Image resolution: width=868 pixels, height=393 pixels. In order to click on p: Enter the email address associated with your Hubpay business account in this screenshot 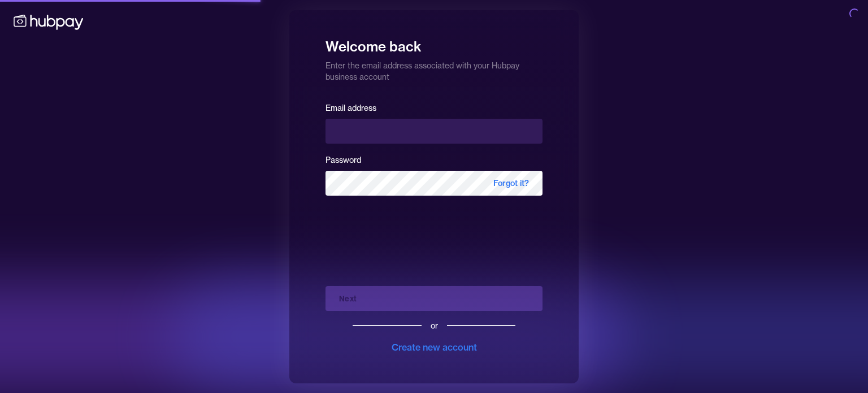, I will do `click(434, 69)`.